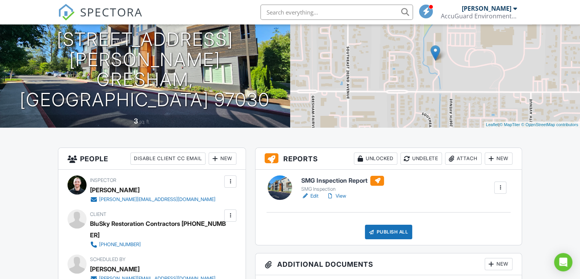 Image resolution: width=580 pixels, height=279 pixels. What do you see at coordinates (389, 158) in the screenshot?
I see `h3: Reports` at bounding box center [389, 158].